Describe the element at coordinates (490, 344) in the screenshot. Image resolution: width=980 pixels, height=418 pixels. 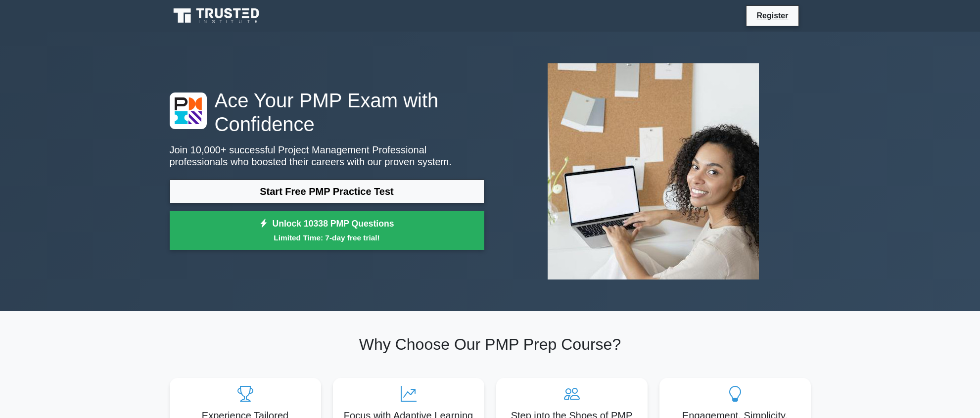
I see `h2: Why Choose Our PMP Prep Course?` at that location.